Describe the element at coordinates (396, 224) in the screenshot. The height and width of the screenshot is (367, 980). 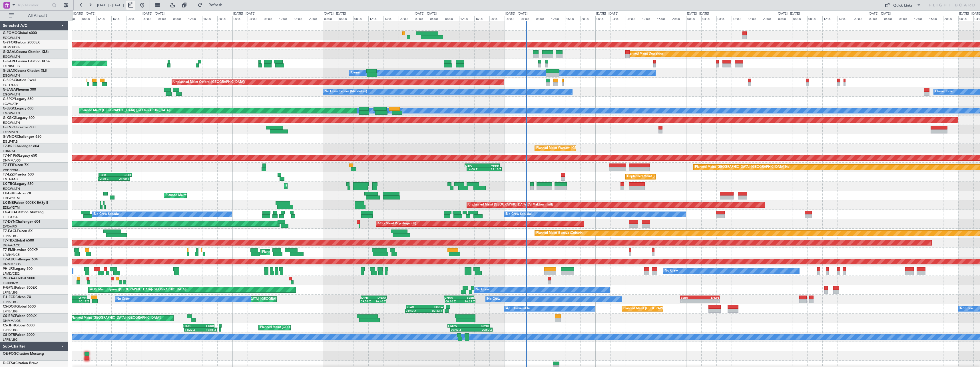
I see `div: AOG Maint Riga (Riga Intl)` at that location.